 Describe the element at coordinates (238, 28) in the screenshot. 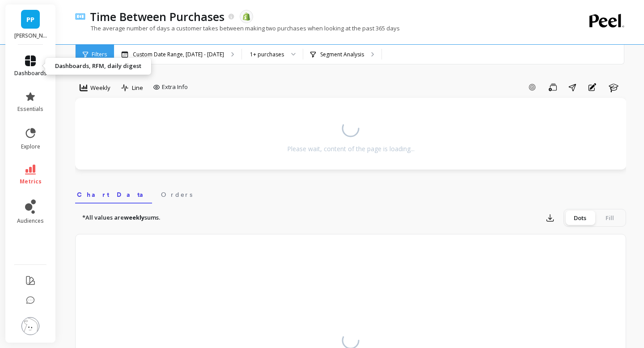

I see `p: The average number of days a customer takes between making two purchases when looking at the past...` at that location.